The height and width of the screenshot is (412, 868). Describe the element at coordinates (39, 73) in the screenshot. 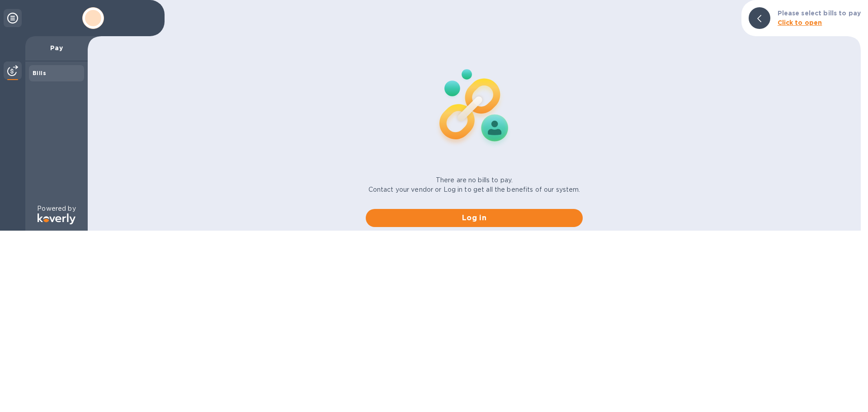

I see `b: Bills` at that location.